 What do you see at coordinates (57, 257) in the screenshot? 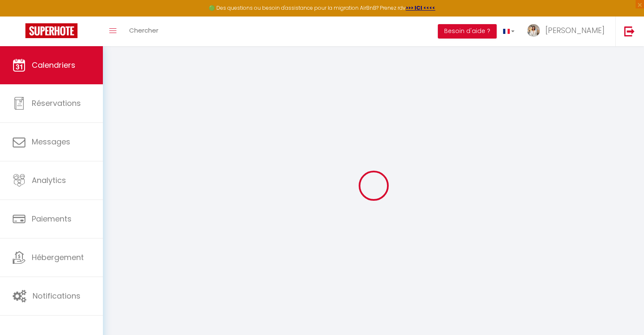
I see `span: Hébergement` at bounding box center [57, 257].